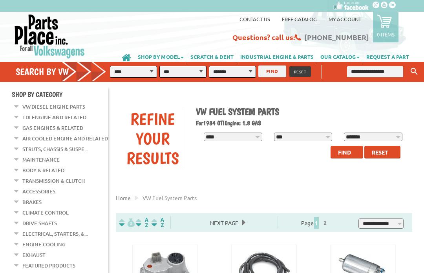 The width and height of the screenshot is (424, 273). I want to click on a: Contact us, so click(255, 19).